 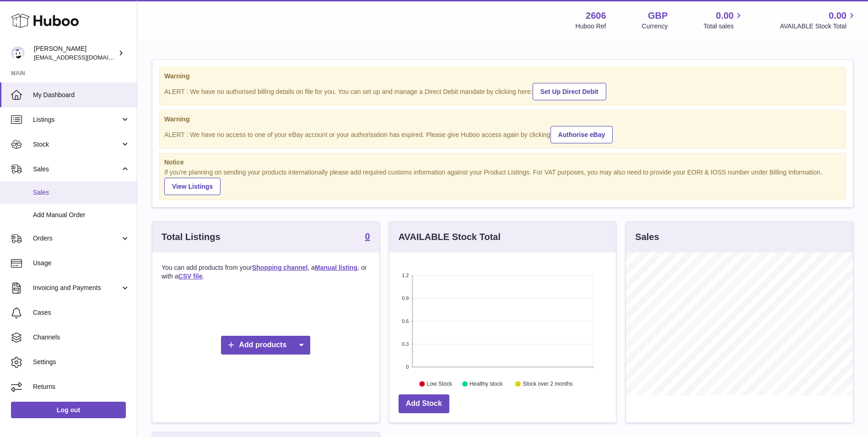 What do you see at coordinates (81, 214) in the screenshot?
I see `span: Add Manual Order` at bounding box center [81, 214].